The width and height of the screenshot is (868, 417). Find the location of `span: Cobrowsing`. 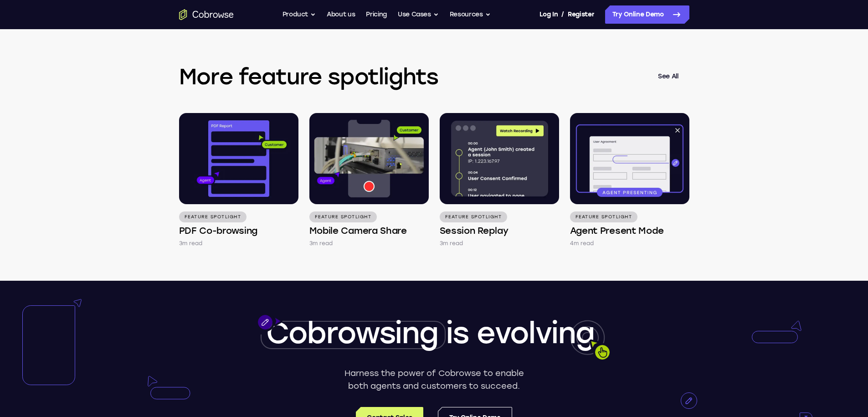

span: Cobrowsing is located at coordinates (352, 332).